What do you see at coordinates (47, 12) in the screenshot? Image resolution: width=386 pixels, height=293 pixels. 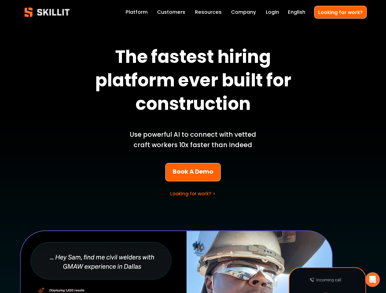 I see `img: Skillit` at bounding box center [47, 12].